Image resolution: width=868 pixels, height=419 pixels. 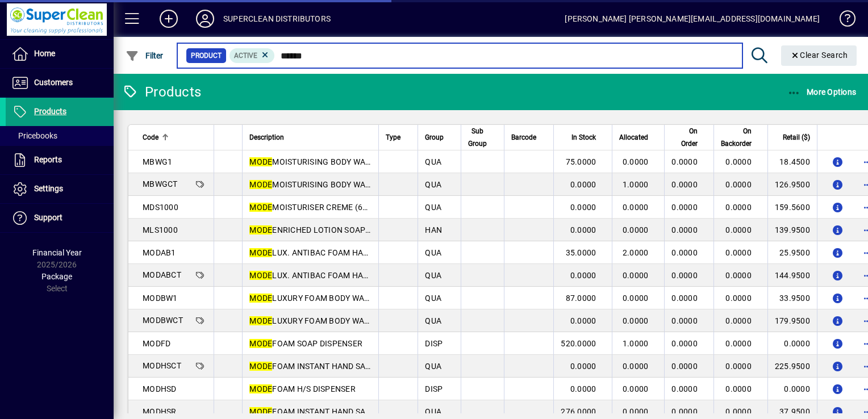 I want to click on td: 139.9500, so click(x=792, y=230).